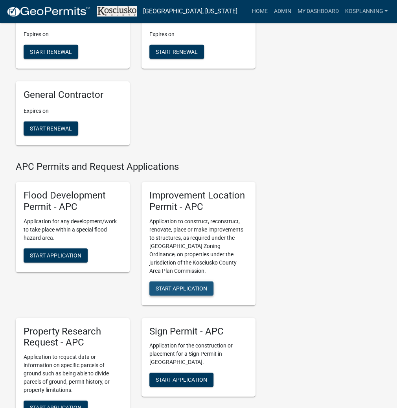  Describe the element at coordinates (73, 95) in the screenshot. I see `h5: General Contractor` at that location.